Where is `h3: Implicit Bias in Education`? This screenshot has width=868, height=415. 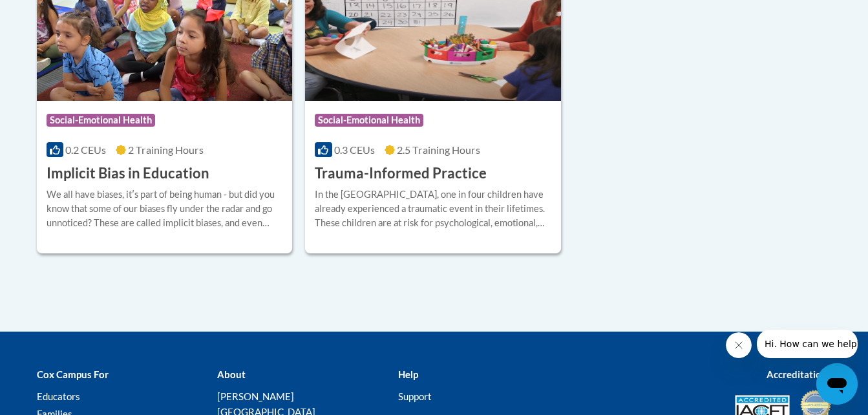
h3: Implicit Bias in Education is located at coordinates (128, 173).